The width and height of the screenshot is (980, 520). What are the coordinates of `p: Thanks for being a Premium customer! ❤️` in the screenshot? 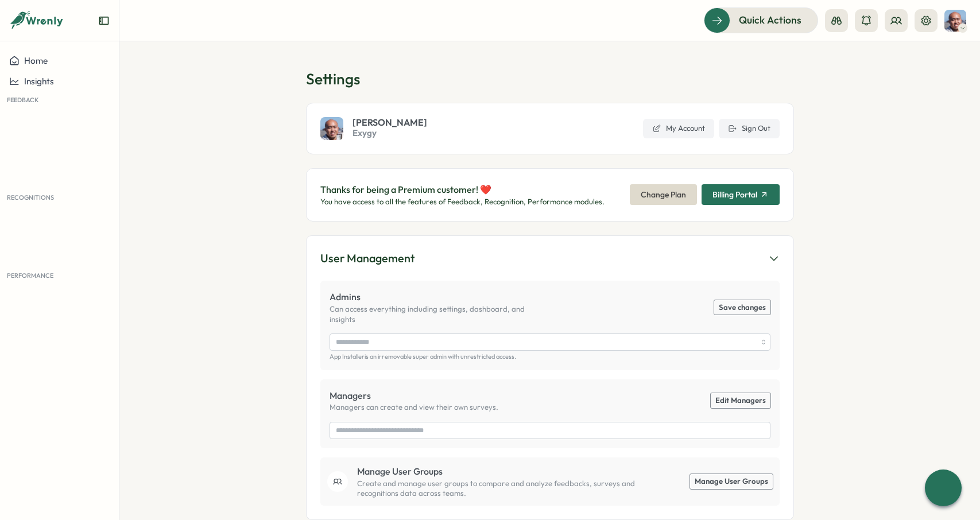 It's located at (462, 189).